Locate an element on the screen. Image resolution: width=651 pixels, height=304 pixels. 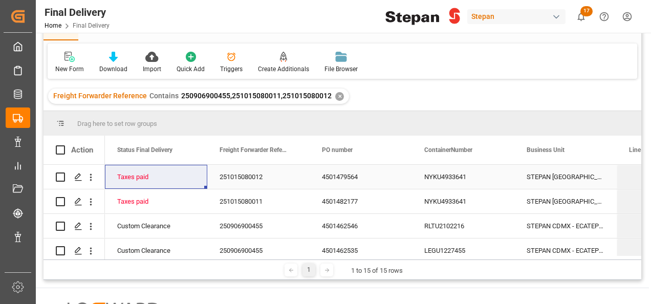
div: Stepan is located at coordinates (516, 16).